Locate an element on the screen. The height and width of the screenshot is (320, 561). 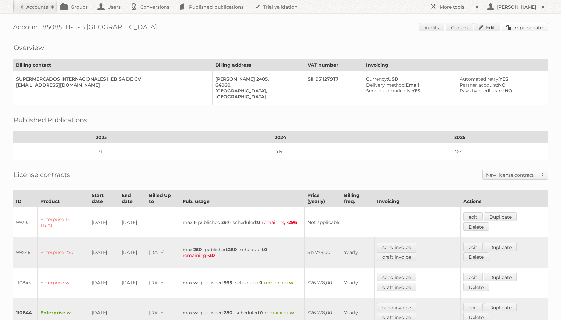
span: Delivery method: is located at coordinates (385, 85).